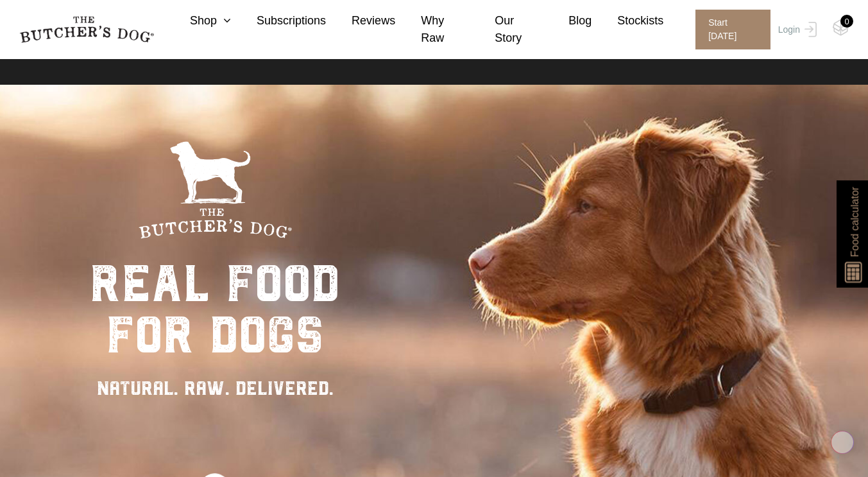 This screenshot has width=868, height=477. I want to click on a: Reviews, so click(361, 20).